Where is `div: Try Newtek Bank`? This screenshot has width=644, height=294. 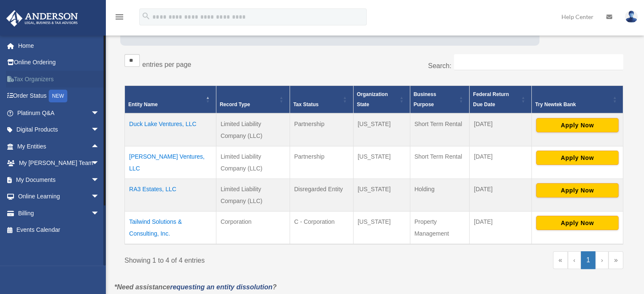 div: Try Newtek Bank is located at coordinates (572, 104).